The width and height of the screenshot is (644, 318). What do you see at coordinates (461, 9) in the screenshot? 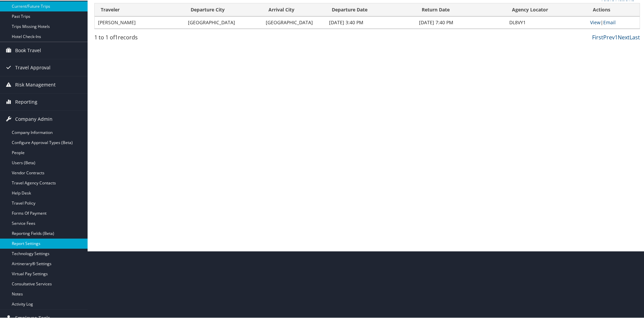
I see `th: Return Date: activate to sort column ascending` at bounding box center [461, 9].